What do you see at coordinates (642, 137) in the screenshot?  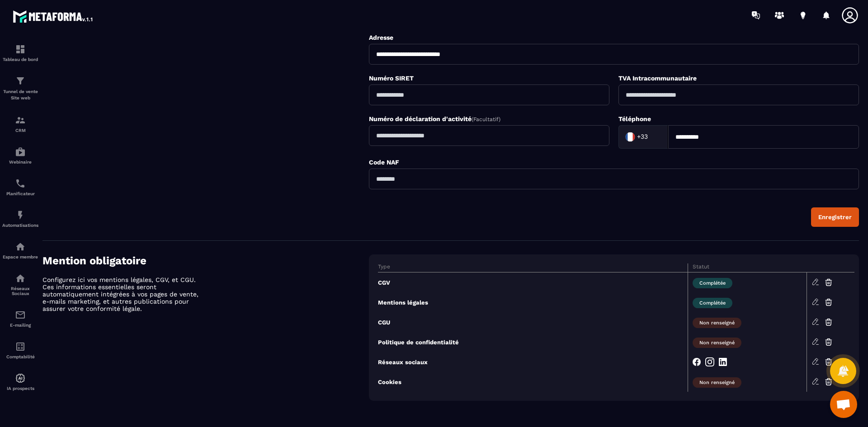 I see `span: +33` at bounding box center [642, 137].